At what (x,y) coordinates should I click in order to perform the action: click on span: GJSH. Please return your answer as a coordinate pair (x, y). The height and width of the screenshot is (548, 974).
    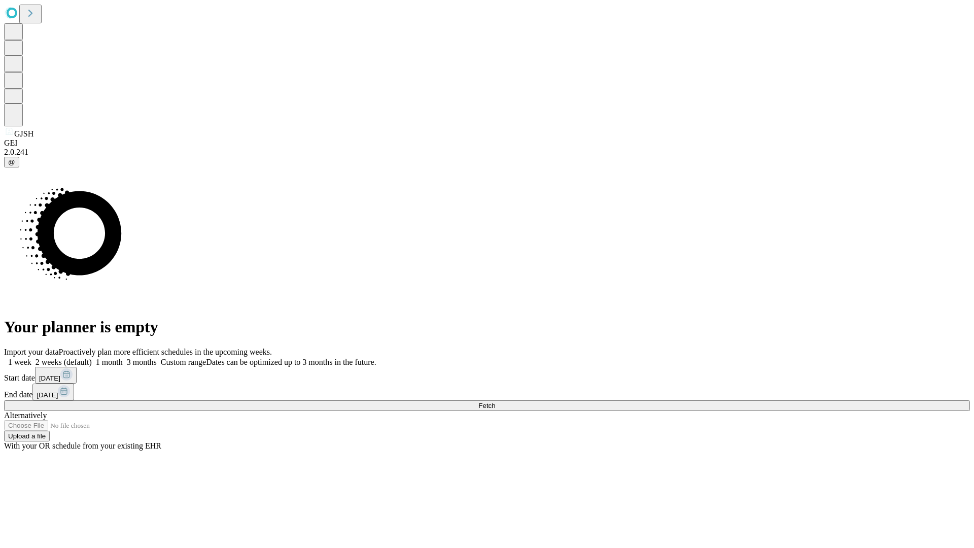
    Looking at the image, I should click on (24, 133).